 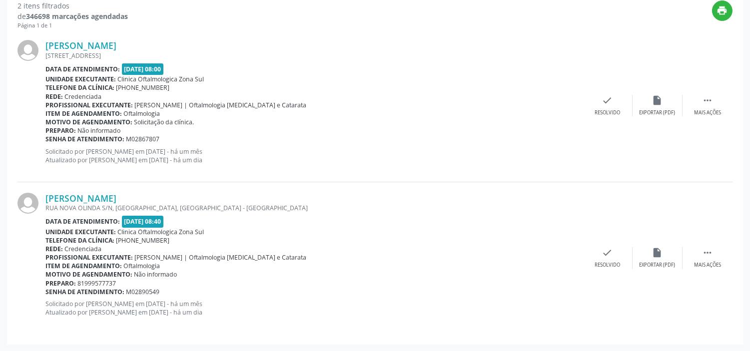 What do you see at coordinates (72, 25) in the screenshot?
I see `div: Página 1 de 1` at bounding box center [72, 25].